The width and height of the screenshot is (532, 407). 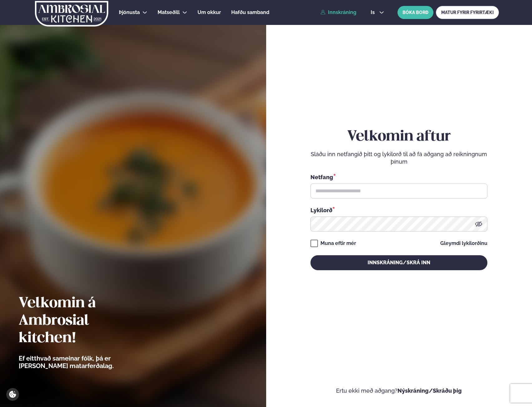 What do you see at coordinates (374, 12) in the screenshot?
I see `span: is` at bounding box center [374, 12].